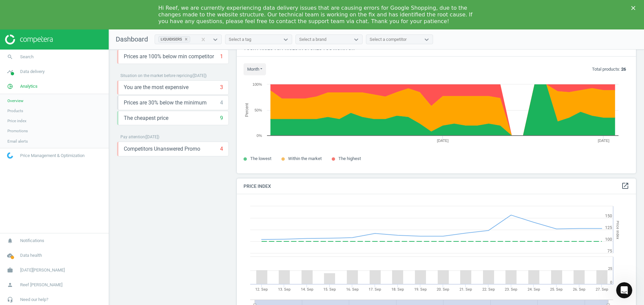 The image size is (644, 305). Describe the element at coordinates (259, 136) in the screenshot. I see `text: 0%` at that location.